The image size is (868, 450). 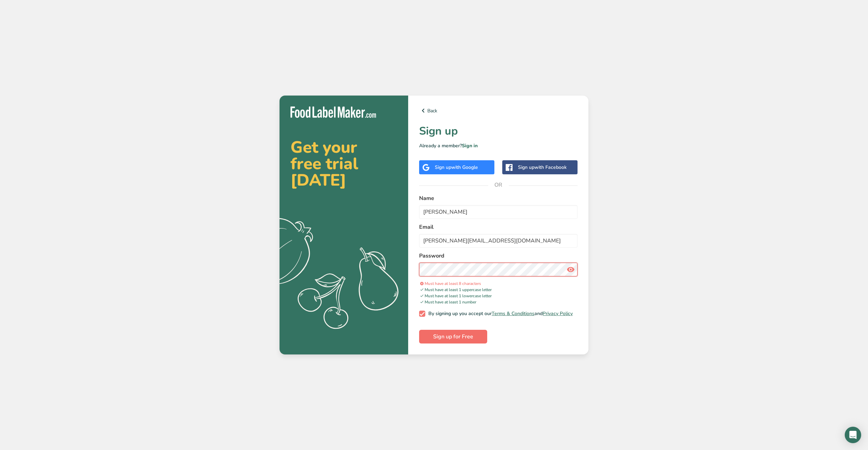 I want to click on a: Back, so click(x=498, y=110).